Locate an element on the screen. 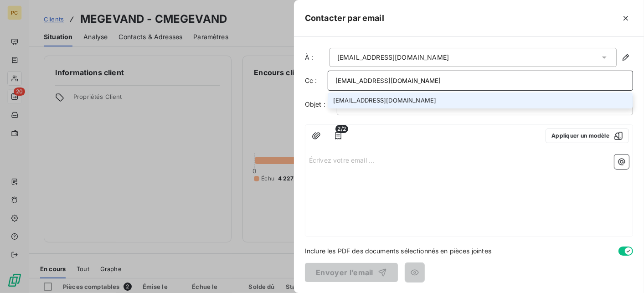 This screenshot has height=293, width=644. input: Adresse email en copie ... is located at coordinates (480, 81).